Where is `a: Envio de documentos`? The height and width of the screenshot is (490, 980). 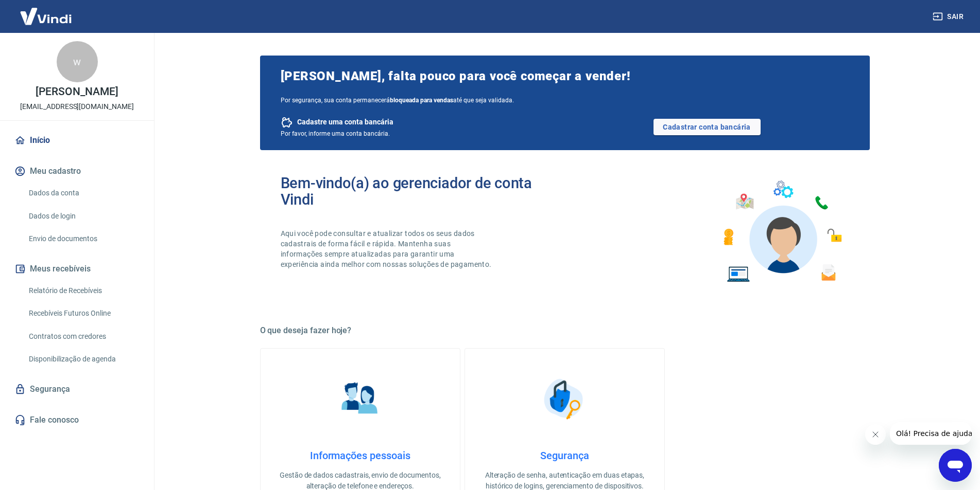
a: Envio de documentos is located at coordinates (83, 239).